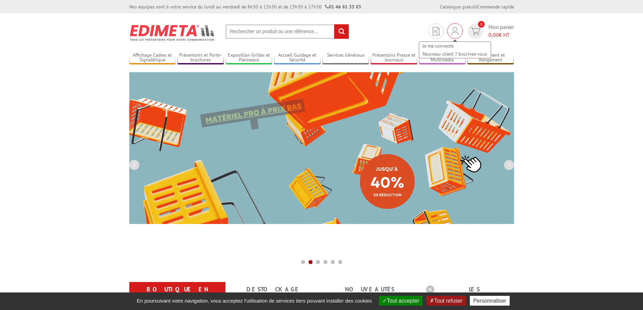 The width and height of the screenshot is (643, 310). I want to click on input: rechercher, so click(341, 31).